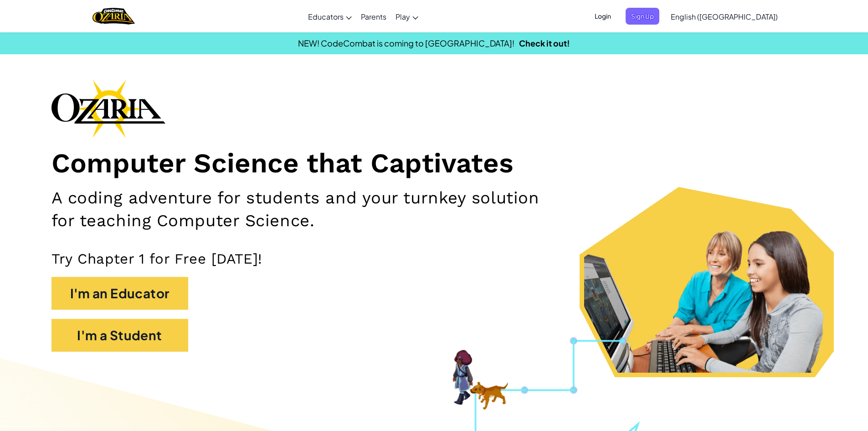 The height and width of the screenshot is (431, 868). What do you see at coordinates (603, 16) in the screenshot?
I see `button: Login` at bounding box center [603, 16].